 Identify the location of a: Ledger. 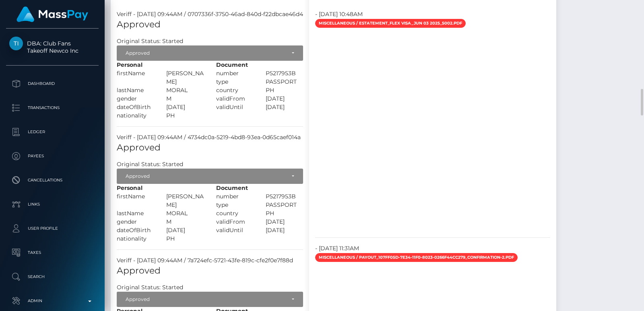
(53, 132).